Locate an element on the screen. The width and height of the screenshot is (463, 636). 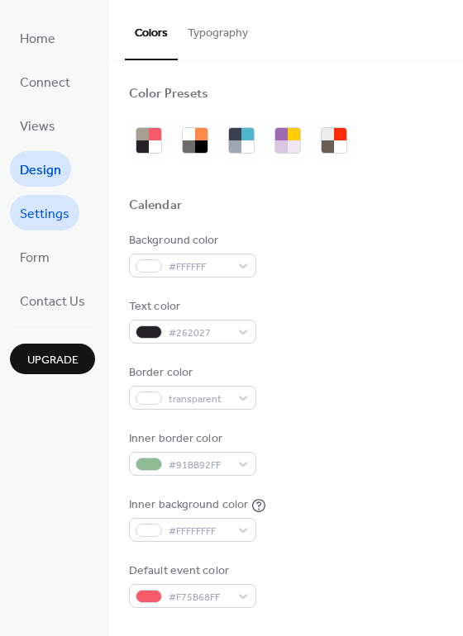
a: Design is located at coordinates (40, 168).